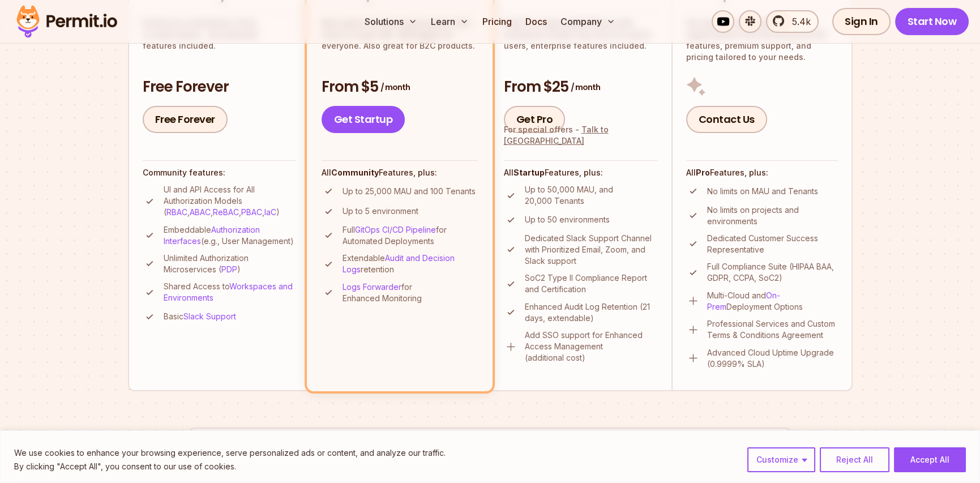 The image size is (980, 483). I want to click on p: Advanced Cloud Uptime Upgrade (0.9999% SLA), so click(772, 358).